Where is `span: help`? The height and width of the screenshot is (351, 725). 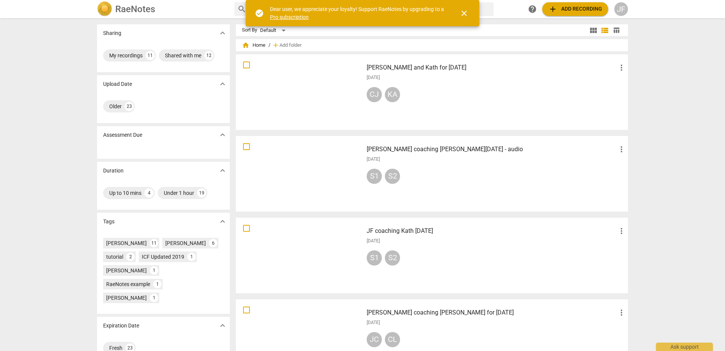
span: help is located at coordinates (533, 9).